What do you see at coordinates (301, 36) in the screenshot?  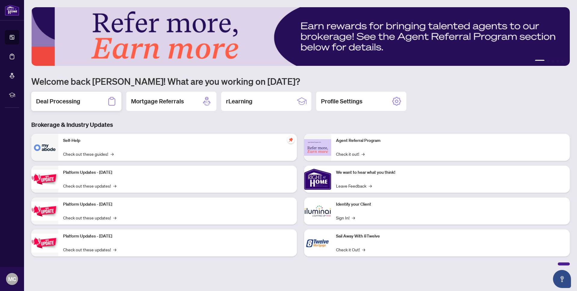 I see `img: Slide 0` at bounding box center [301, 36].